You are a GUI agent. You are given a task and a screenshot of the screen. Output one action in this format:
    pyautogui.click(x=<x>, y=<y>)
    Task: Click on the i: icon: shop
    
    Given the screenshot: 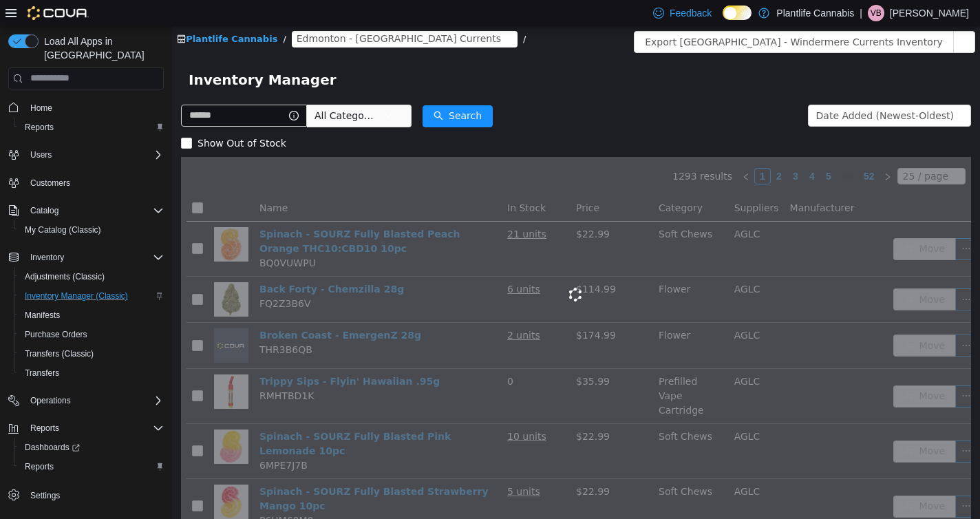 What is the action you would take?
    pyautogui.click(x=9, y=12)
    